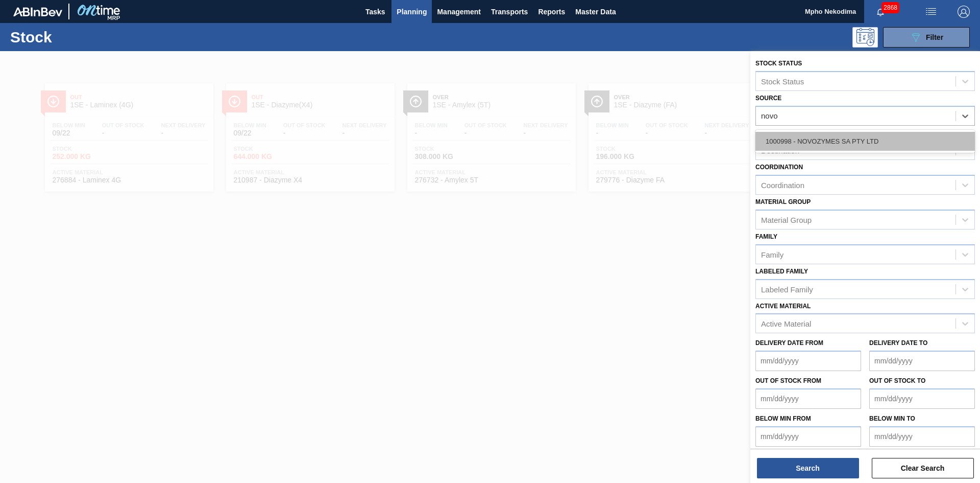 This screenshot has width=980, height=483. What do you see at coordinates (880, 12) in the screenshot?
I see `button: Notifications` at bounding box center [880, 12].